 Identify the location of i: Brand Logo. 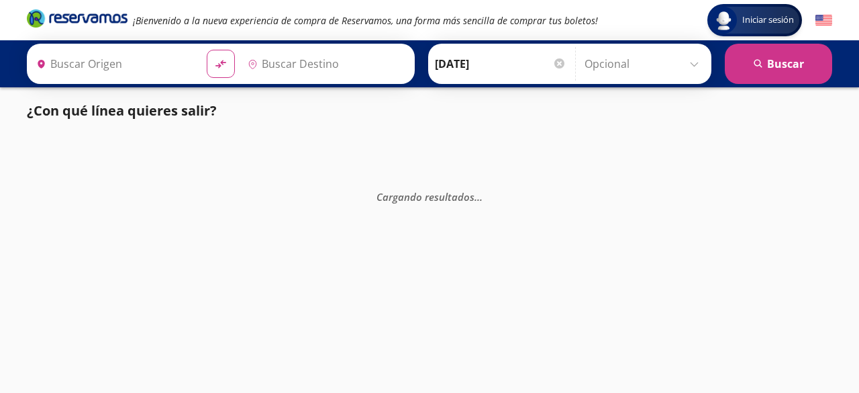
(77, 18).